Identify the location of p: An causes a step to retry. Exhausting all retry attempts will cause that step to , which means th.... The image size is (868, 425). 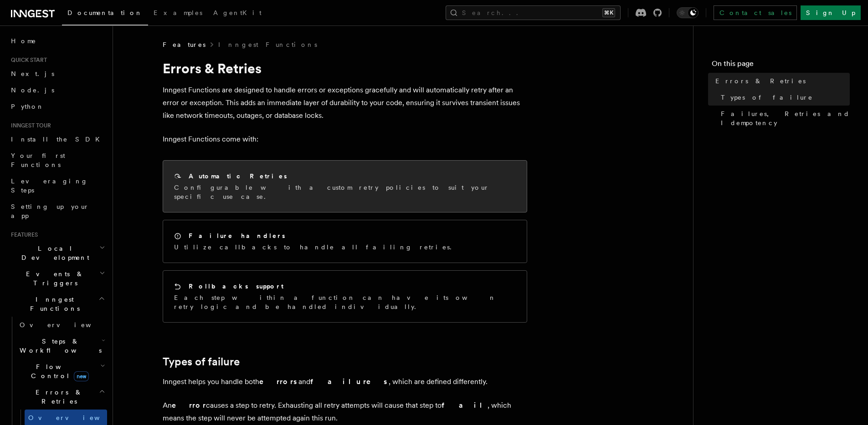
(345, 412).